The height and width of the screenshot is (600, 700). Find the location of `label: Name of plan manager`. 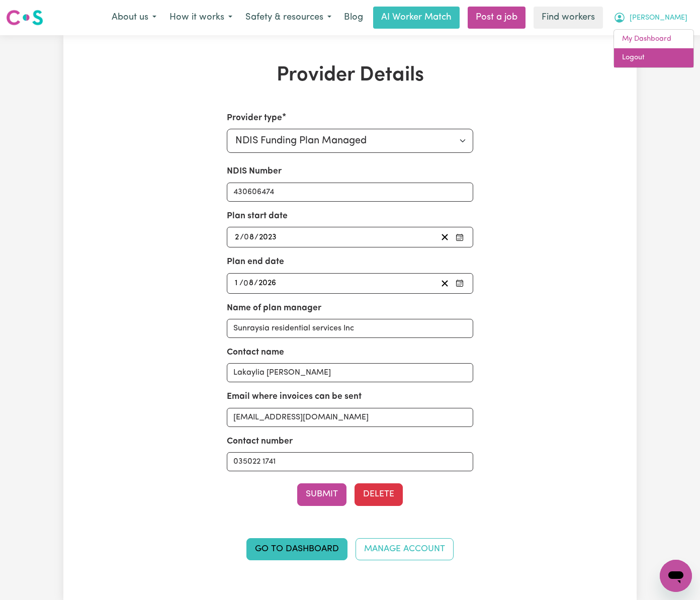

label: Name of plan manager is located at coordinates (274, 308).